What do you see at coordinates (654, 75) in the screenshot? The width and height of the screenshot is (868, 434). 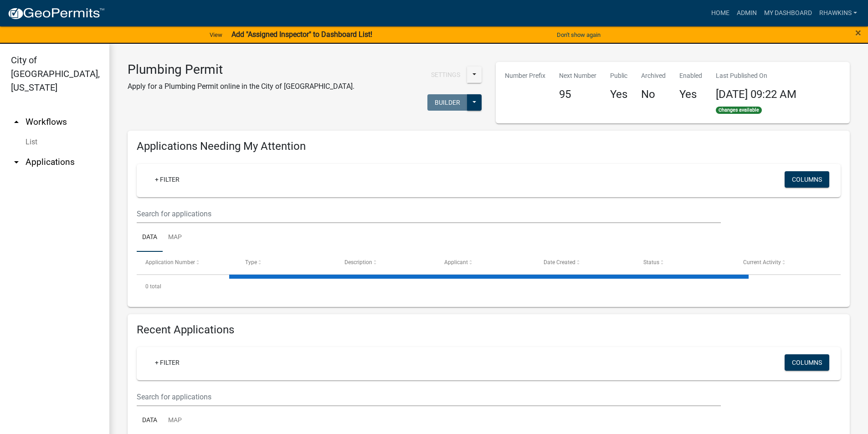 I see `p: Archived` at bounding box center [654, 75].